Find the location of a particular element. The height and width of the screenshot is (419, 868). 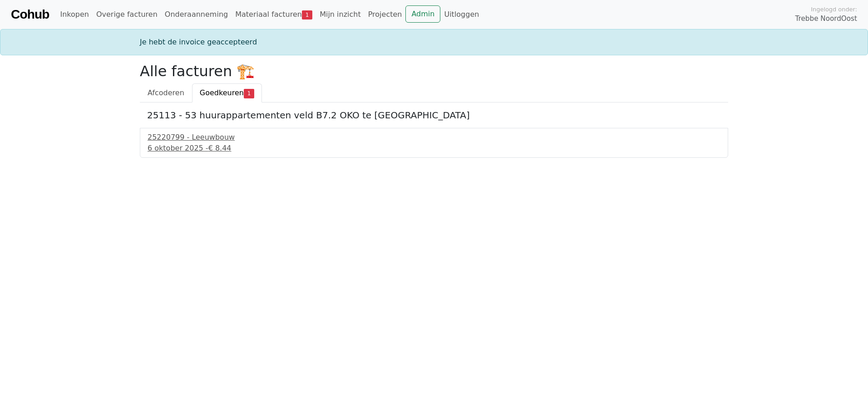

span: Ingelogd onder: is located at coordinates (834, 9).